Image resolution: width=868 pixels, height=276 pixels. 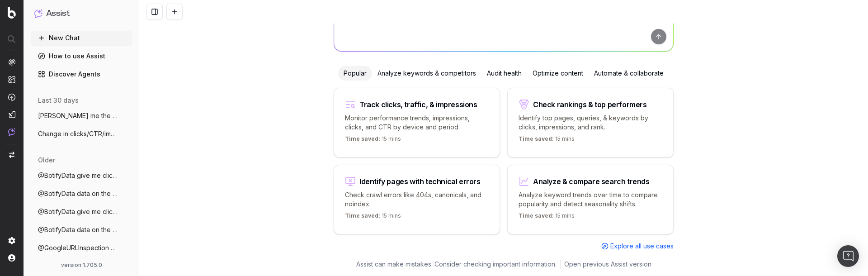 What do you see at coordinates (642, 246) in the screenshot?
I see `span: Explore all use cases` at bounding box center [642, 246].